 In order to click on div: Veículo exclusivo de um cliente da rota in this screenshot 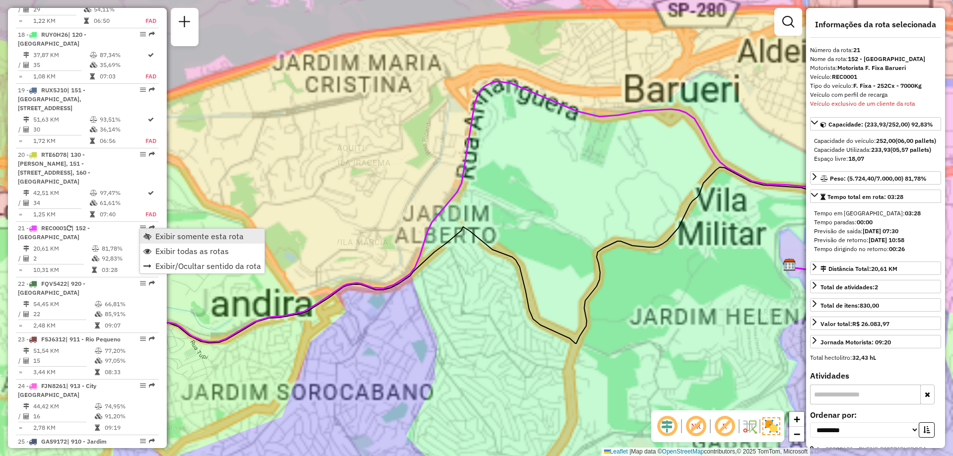, I will do `click(876, 104)`.